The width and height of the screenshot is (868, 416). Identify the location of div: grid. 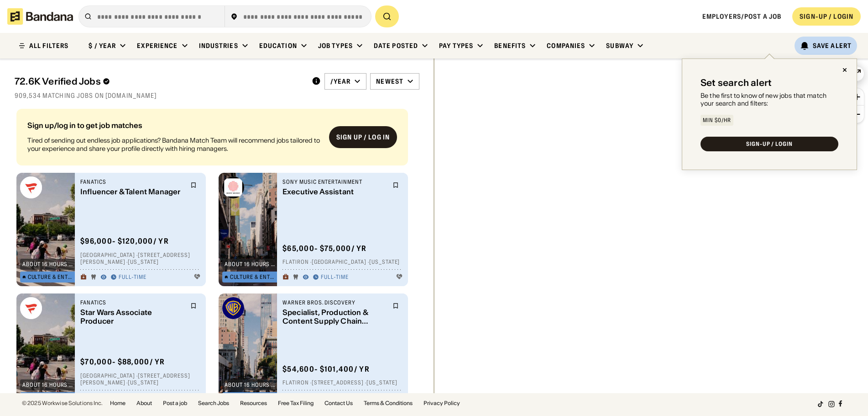
(217, 249).